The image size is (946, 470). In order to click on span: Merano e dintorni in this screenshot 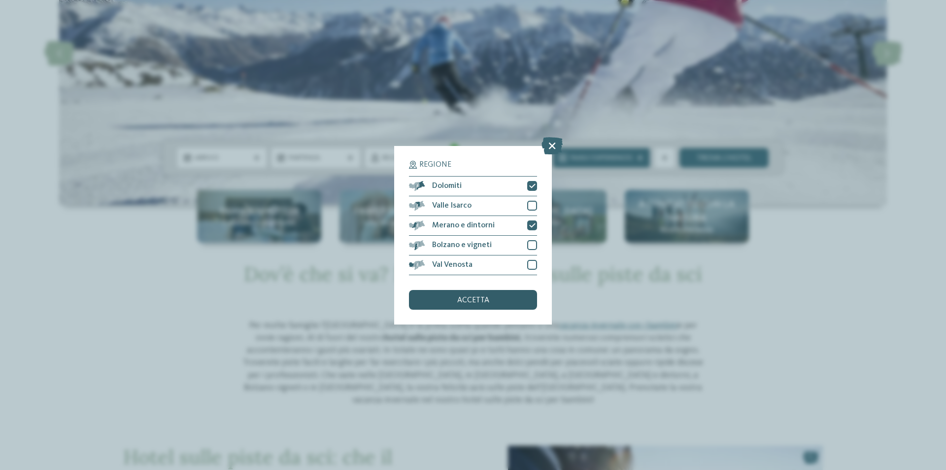, I will do `click(463, 225)`.